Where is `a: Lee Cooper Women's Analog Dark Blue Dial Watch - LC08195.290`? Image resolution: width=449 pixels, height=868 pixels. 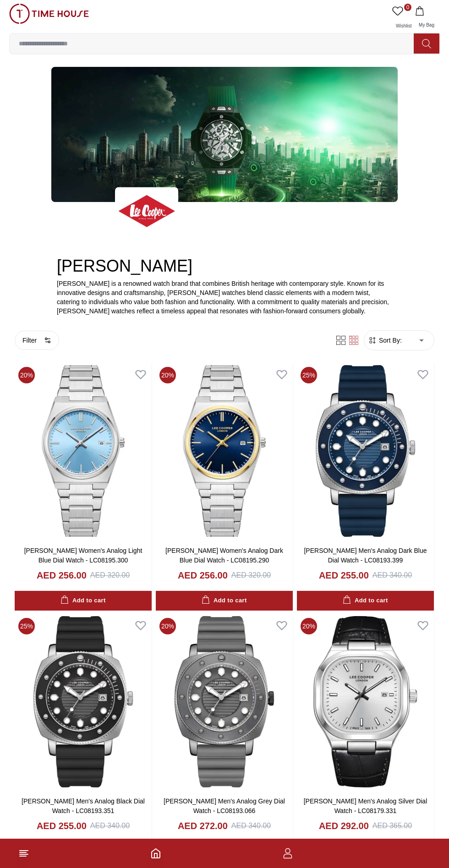
a: Lee Cooper Women's Analog Dark Blue Dial Watch - LC08195.290 is located at coordinates (224, 451).